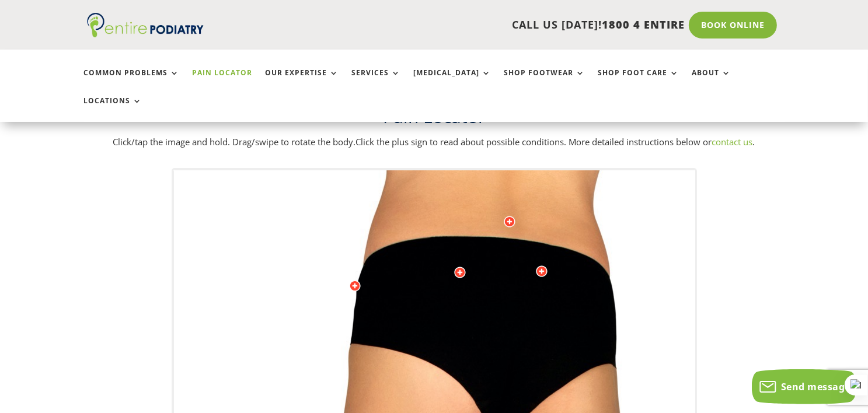 The height and width of the screenshot is (413, 868). I want to click on a: Common Problems, so click(132, 81).